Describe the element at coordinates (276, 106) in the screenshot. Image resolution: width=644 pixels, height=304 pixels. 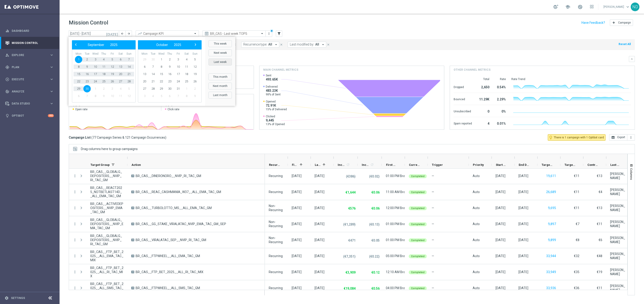
I see `span: 72.91K` at that location.